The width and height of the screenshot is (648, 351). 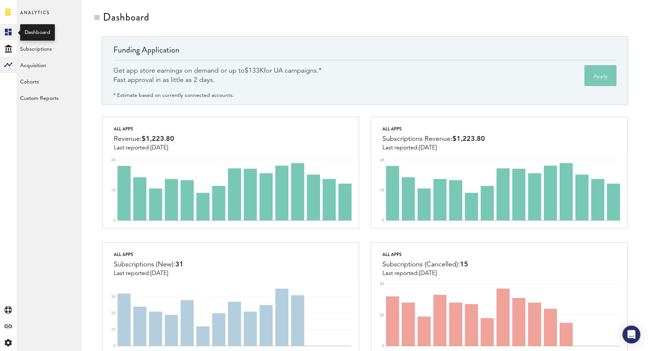 I want to click on text: 30, so click(x=113, y=297).